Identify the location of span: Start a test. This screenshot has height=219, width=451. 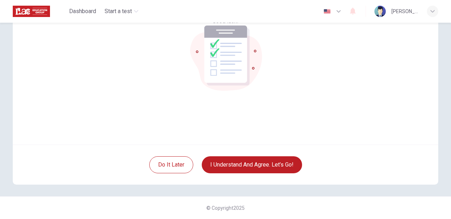
(118, 11).